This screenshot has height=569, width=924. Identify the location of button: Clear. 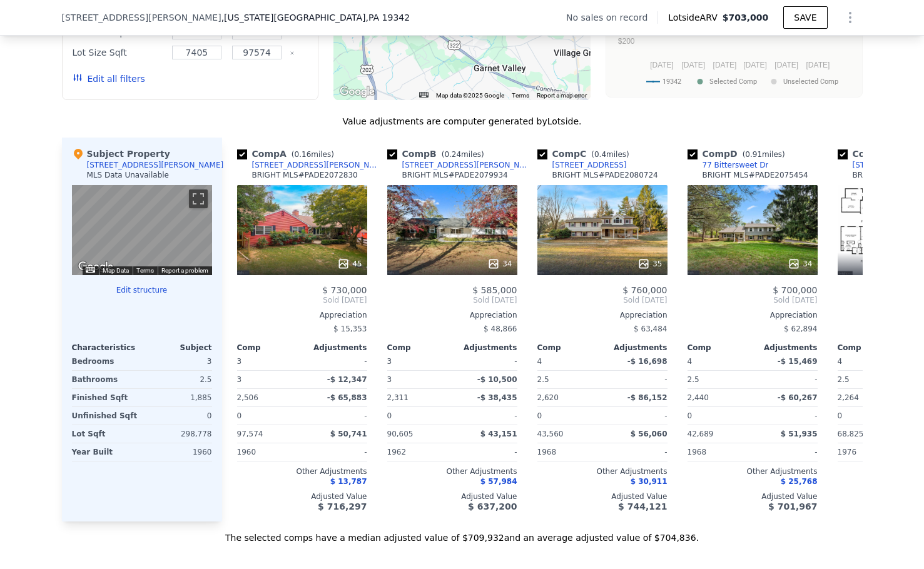
(292, 53).